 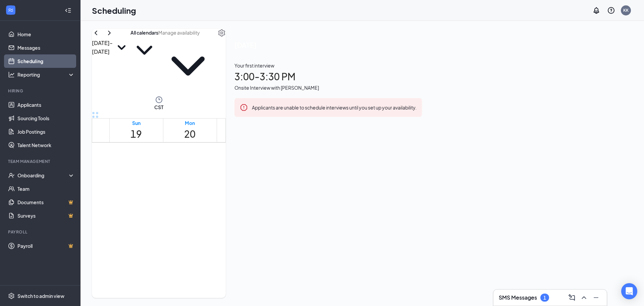 I want to click on div: Onboarding, so click(x=43, y=175).